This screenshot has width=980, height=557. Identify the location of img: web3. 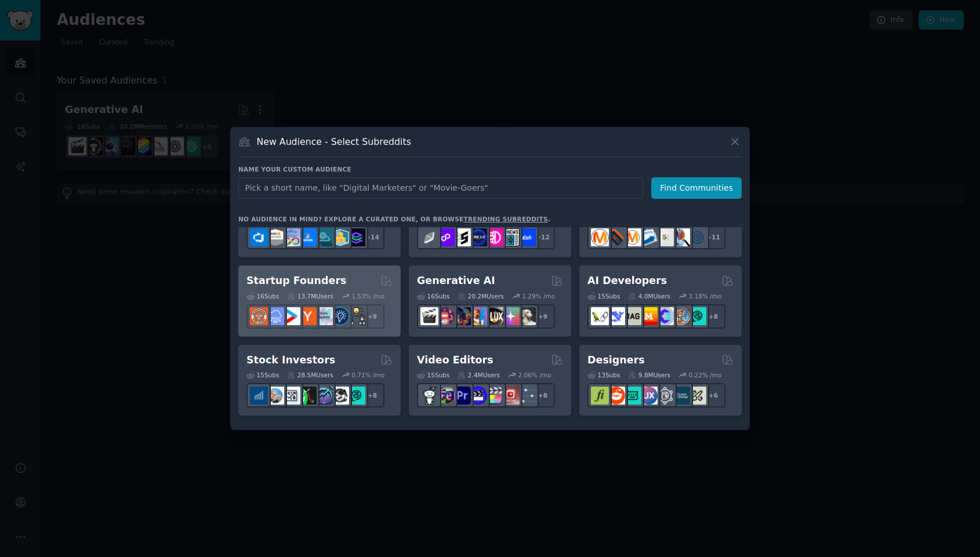
(478, 237).